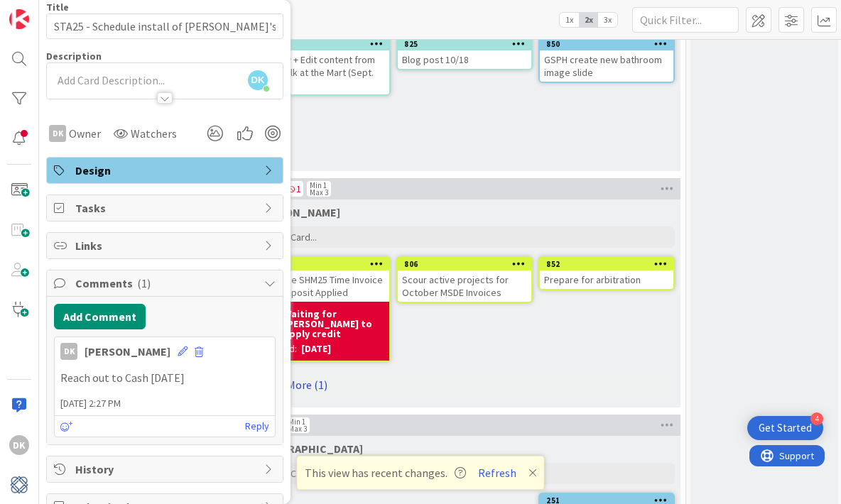 The height and width of the screenshot is (504, 841). Describe the element at coordinates (569, 20) in the screenshot. I see `span: 1x` at that location.